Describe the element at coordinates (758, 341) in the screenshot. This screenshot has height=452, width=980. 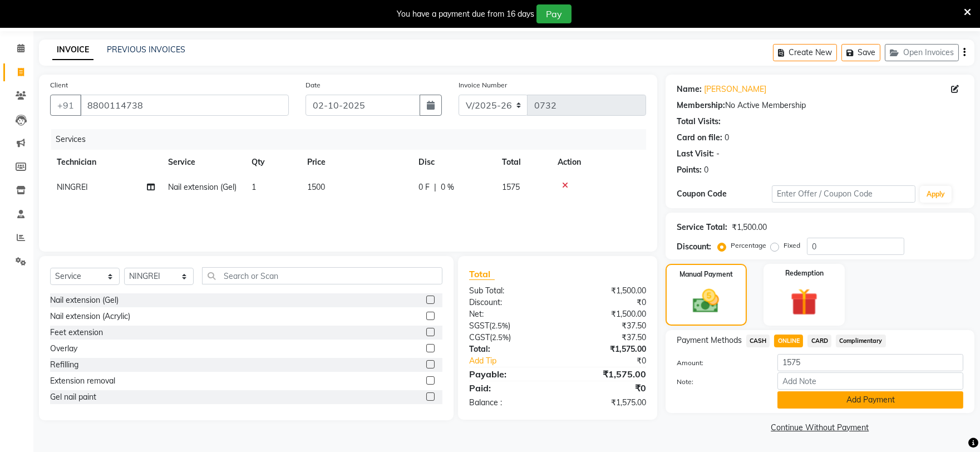
I see `span: CASH` at that location.